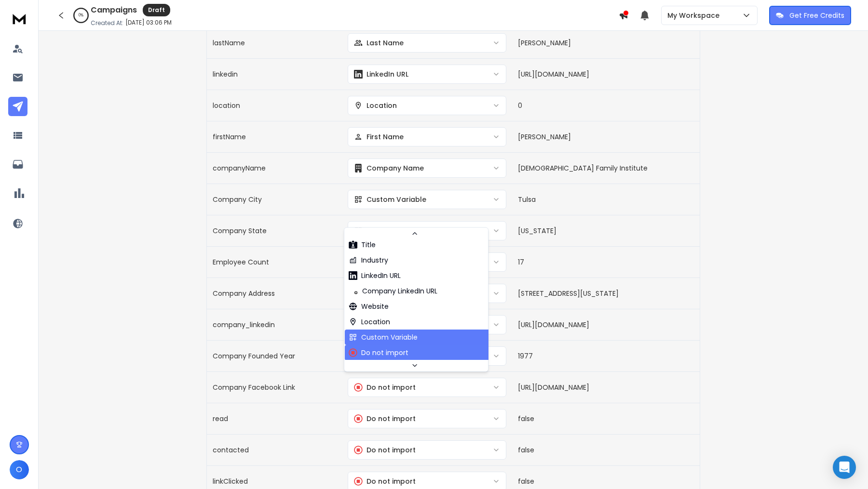  What do you see at coordinates (274, 168) in the screenshot?
I see `td: companyName` at bounding box center [274, 168].